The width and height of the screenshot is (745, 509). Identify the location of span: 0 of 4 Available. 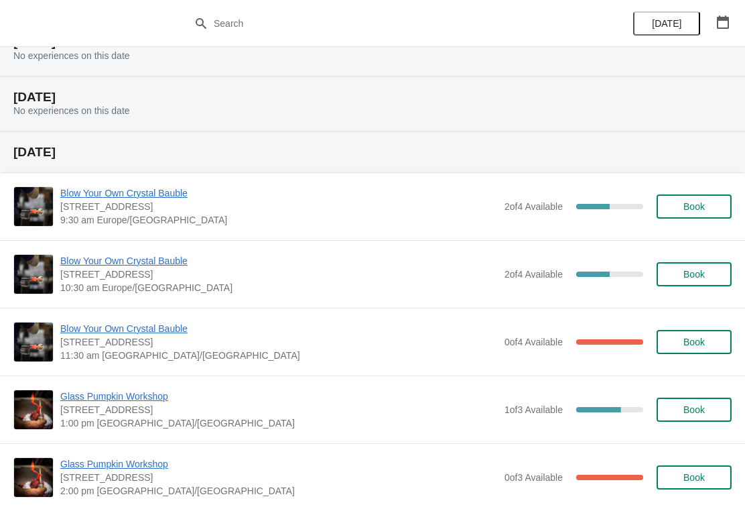
(534, 342).